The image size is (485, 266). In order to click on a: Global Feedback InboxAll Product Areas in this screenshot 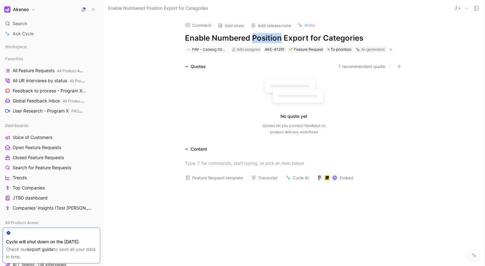, I will do `click(51, 101)`.